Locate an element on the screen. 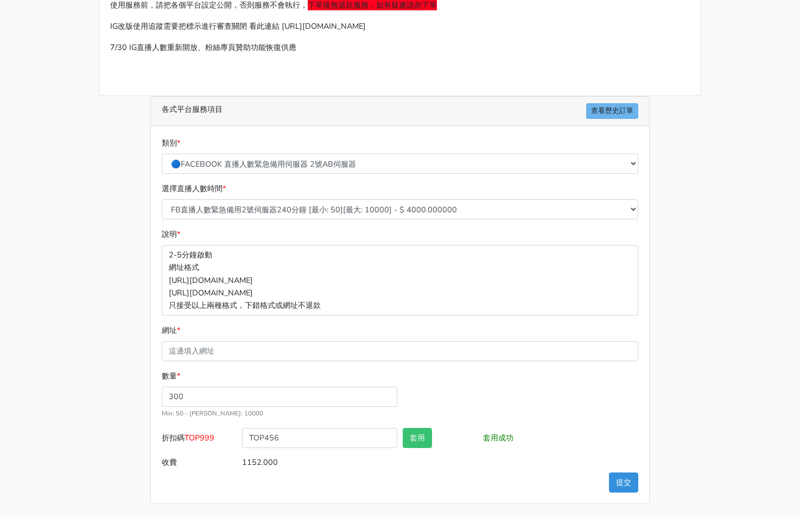 The image size is (800, 517). label: 折扣碼 is located at coordinates (199, 440).